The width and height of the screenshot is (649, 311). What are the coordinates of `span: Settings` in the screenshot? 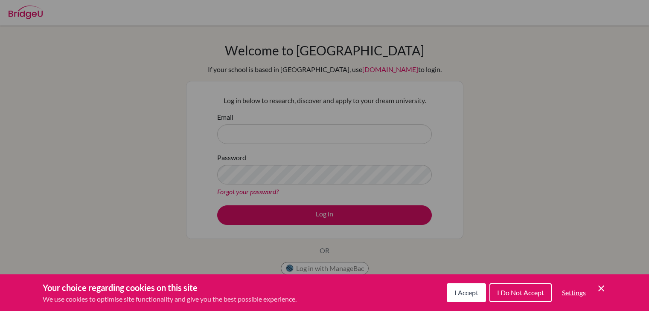 It's located at (574, 293).